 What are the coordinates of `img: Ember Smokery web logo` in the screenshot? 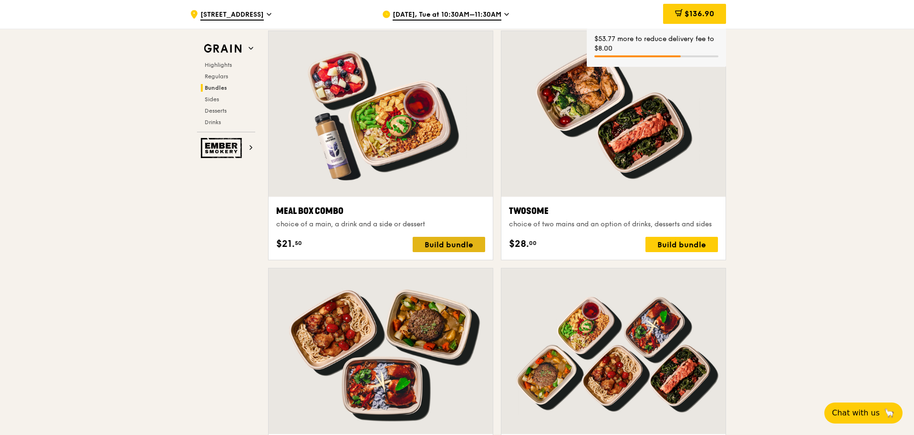 It's located at (223, 148).